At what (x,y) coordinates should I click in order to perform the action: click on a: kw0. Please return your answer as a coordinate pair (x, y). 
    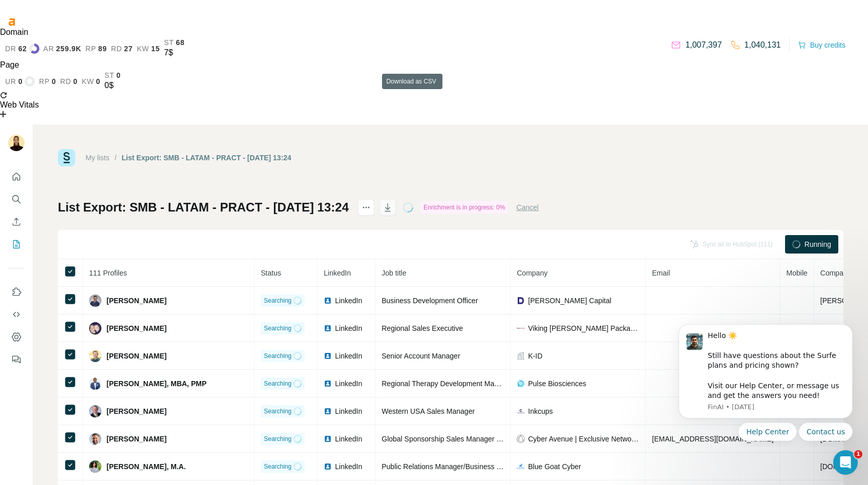
    Looking at the image, I should click on (91, 82).